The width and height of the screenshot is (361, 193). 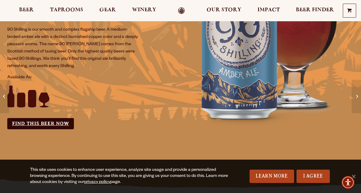 What do you see at coordinates (224, 10) in the screenshot?
I see `span: Our Story` at bounding box center [224, 10].